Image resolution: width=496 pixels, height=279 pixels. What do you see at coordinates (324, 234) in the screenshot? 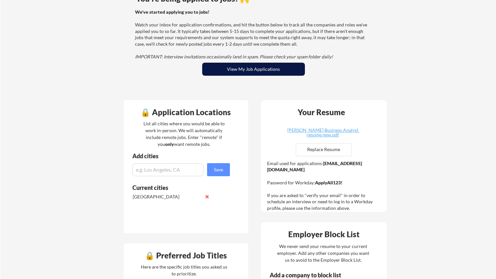
I see `div: Employer Block List` at bounding box center [324, 234].